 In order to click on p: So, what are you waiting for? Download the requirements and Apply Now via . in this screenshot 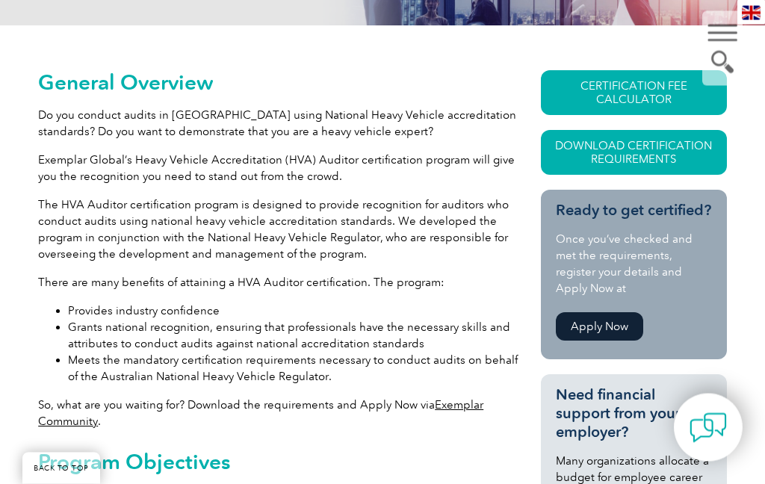, I will do `click(279, 414)`.